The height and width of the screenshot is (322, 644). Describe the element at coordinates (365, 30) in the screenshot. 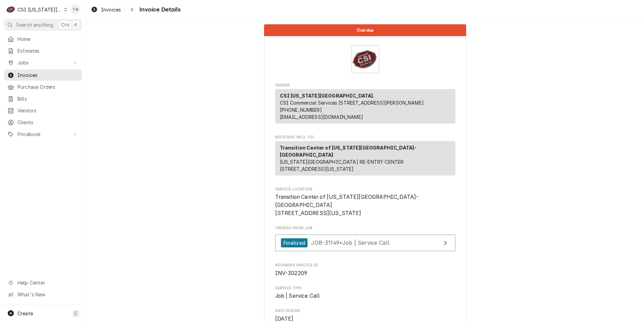

I see `div: Status` at that location.